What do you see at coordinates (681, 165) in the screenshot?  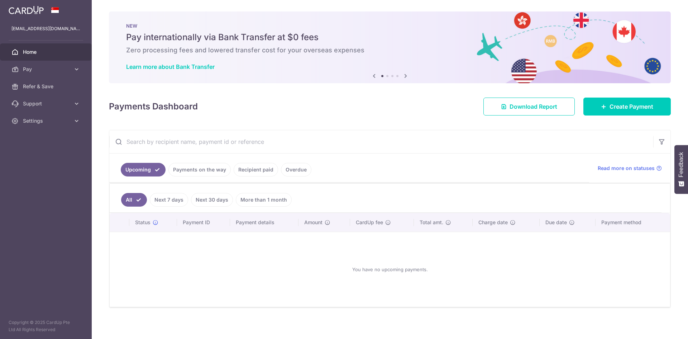 I see `span: Feedback` at bounding box center [681, 165].